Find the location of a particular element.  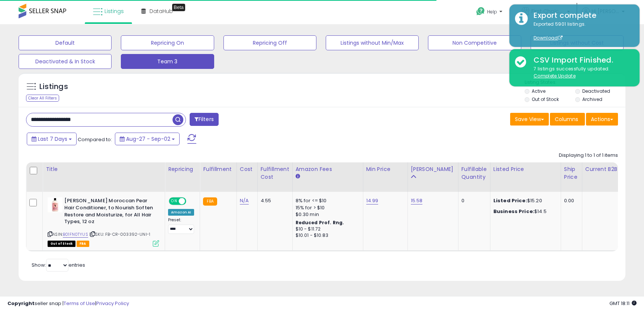

div: Export complete is located at coordinates (581, 16).